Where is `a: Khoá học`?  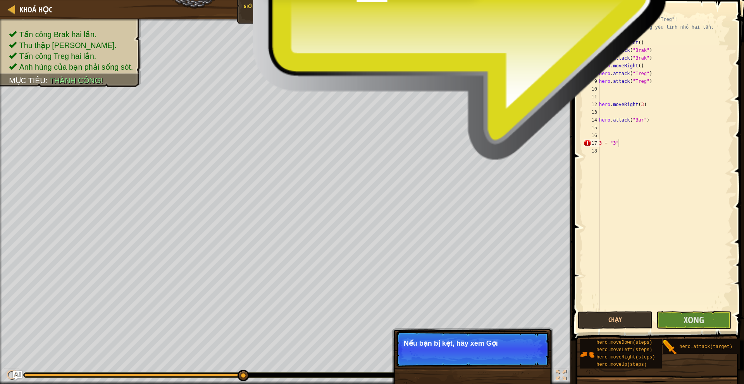 a: Khoá học is located at coordinates (34, 9).